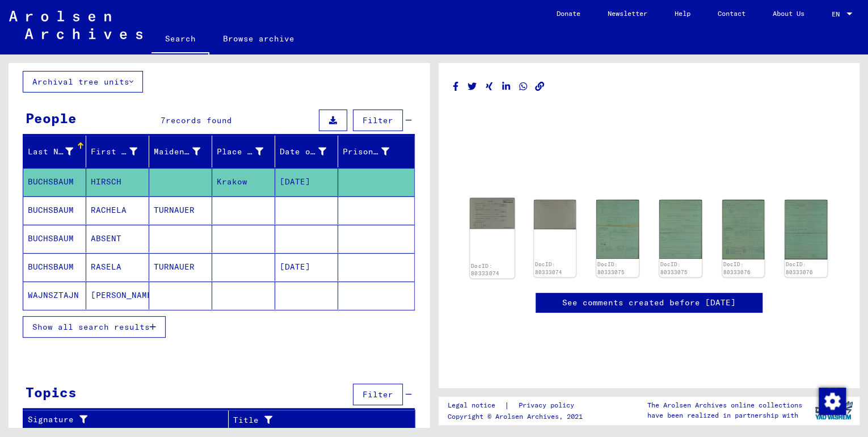  Describe the element at coordinates (456, 86) in the screenshot. I see `button: Share on Facebook` at that location.